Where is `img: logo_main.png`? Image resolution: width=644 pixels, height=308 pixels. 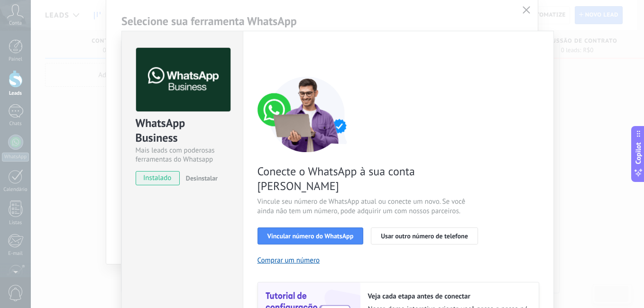 img: logo_main.png is located at coordinates (183, 80).